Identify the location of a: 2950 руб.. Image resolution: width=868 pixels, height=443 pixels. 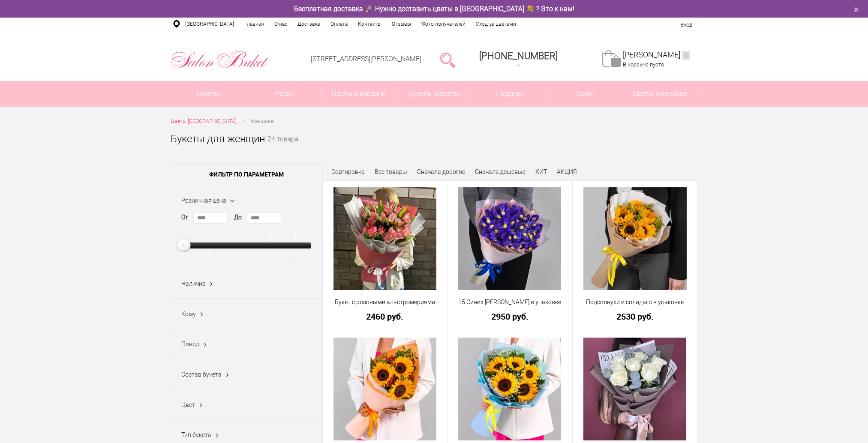
(509, 317).